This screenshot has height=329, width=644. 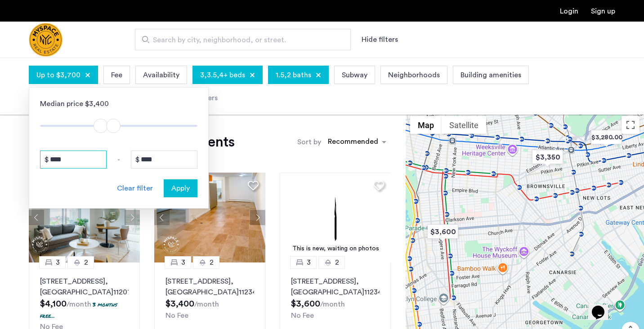 What do you see at coordinates (380, 40) in the screenshot?
I see `button: Show or hide filters` at bounding box center [380, 40].